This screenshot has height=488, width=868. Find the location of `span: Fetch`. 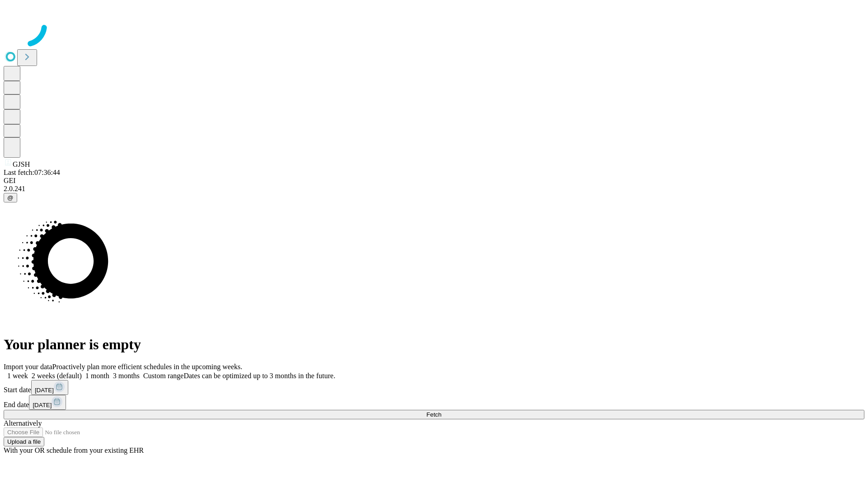

span: Fetch is located at coordinates (434, 414).